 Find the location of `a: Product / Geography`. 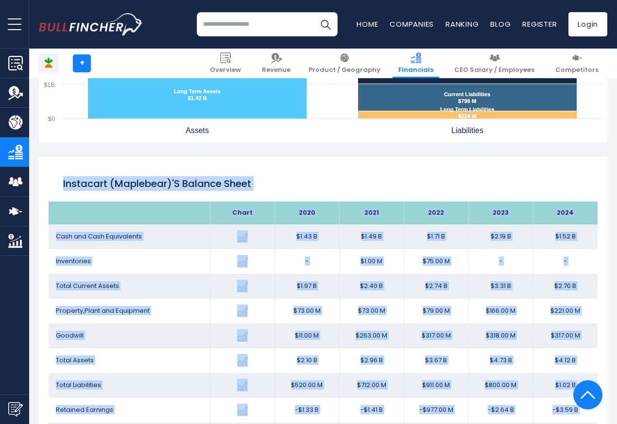

a: Product / Geography is located at coordinates (345, 63).